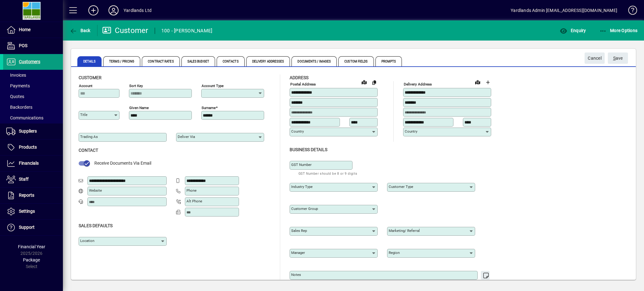 This screenshot has height=291, width=644. What do you see at coordinates (191, 190) in the screenshot?
I see `mat-label: Phone` at bounding box center [191, 190].